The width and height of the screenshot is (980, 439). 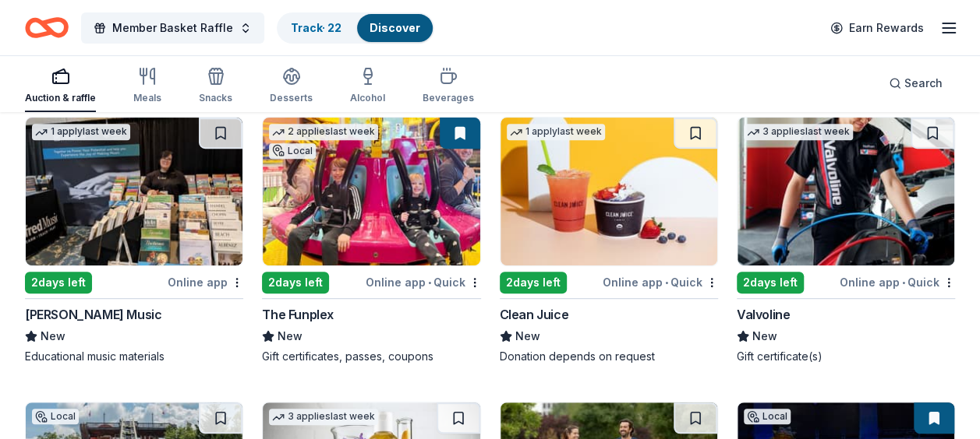 What do you see at coordinates (367, 87) in the screenshot?
I see `button: Alcohol` at bounding box center [367, 87].